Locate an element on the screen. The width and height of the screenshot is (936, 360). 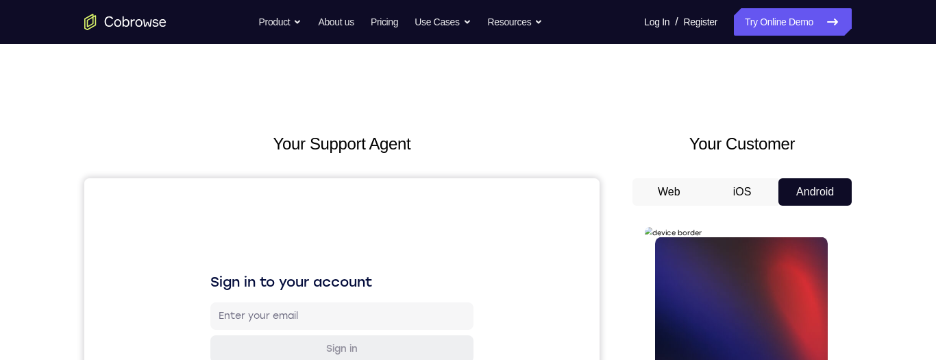
a: About us is located at coordinates (336, 22).